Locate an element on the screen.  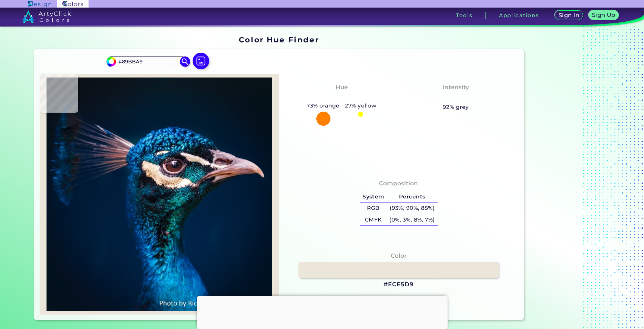
a: Sign Up is located at coordinates (603, 15).